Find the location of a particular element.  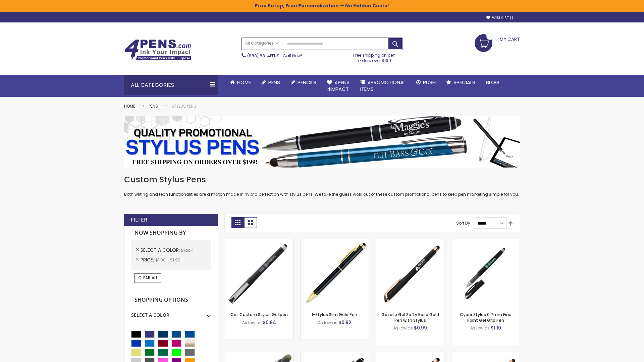

a: (888) 88-4PENS is located at coordinates (263, 56).